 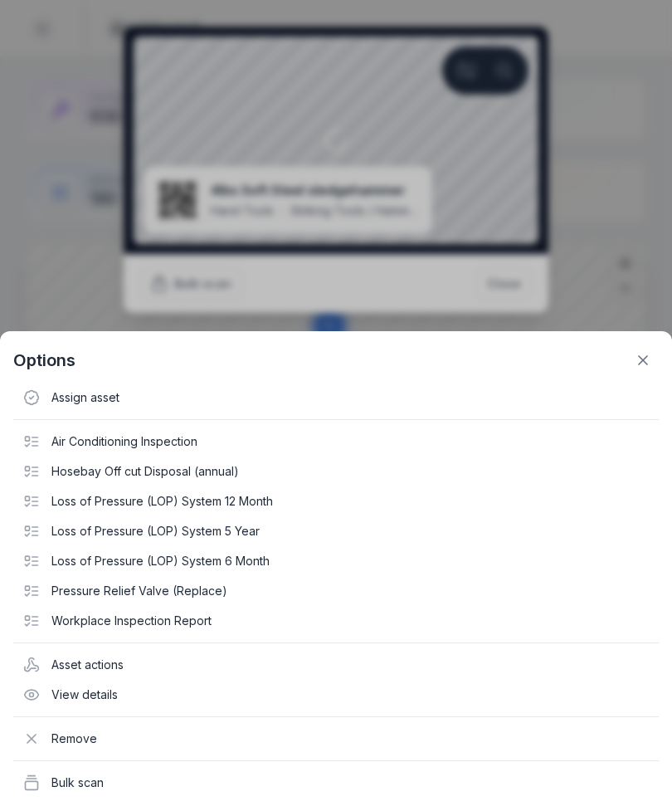 I want to click on div: Pressure Relief Valve (Replace), so click(x=336, y=591).